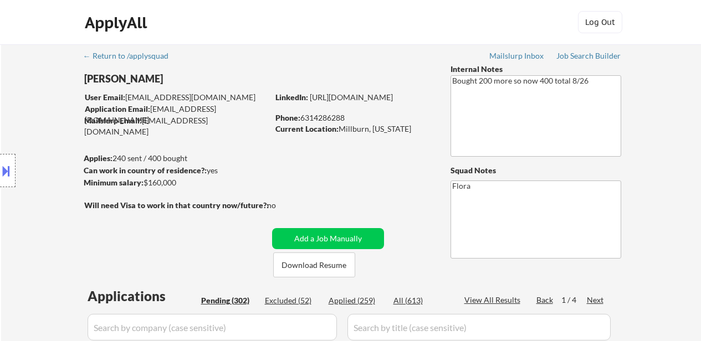  I want to click on div: ApplyAll, so click(117, 23).